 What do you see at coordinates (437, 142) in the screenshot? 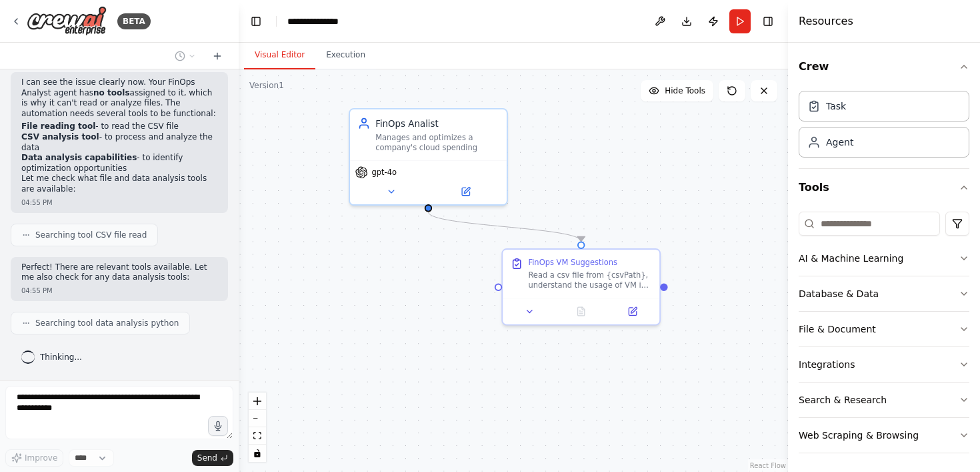
I see `div: Manages and optimizes a company's cloud spending` at bounding box center [437, 142].